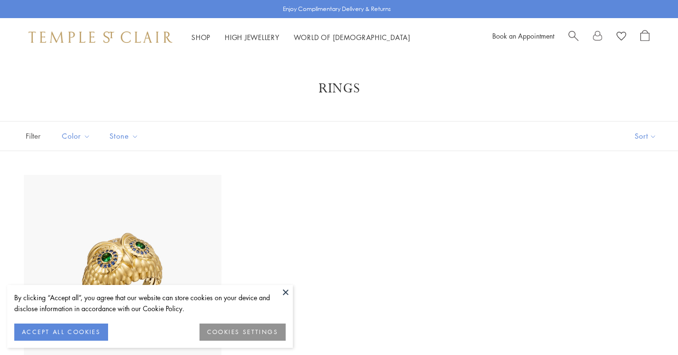  Describe the element at coordinates (339, 89) in the screenshot. I see `h1: Rings` at that location.